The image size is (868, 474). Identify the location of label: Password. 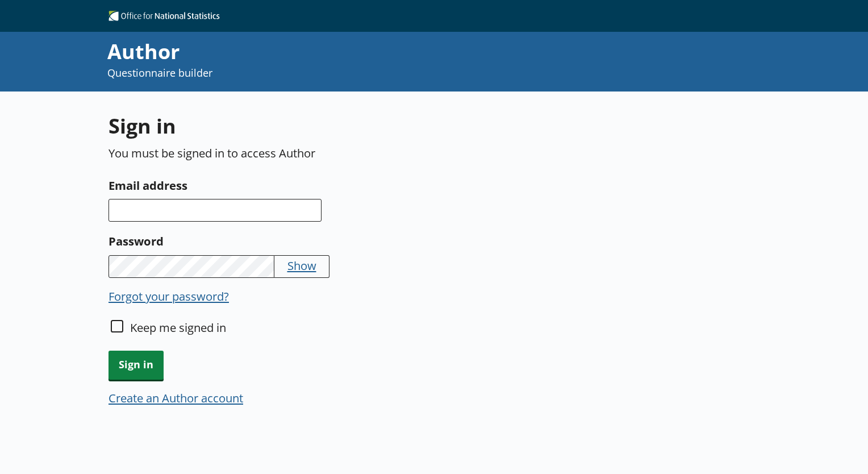
(321, 240).